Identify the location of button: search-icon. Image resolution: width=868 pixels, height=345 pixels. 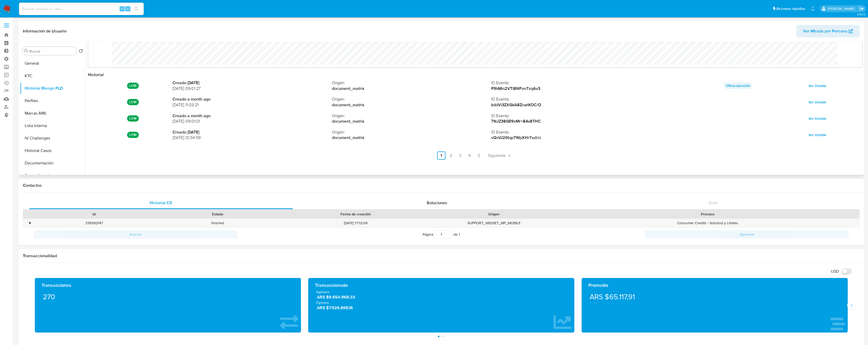
(136, 9).